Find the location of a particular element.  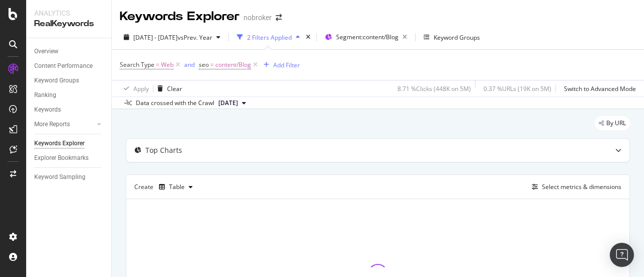

button: Apply is located at coordinates (134, 88).